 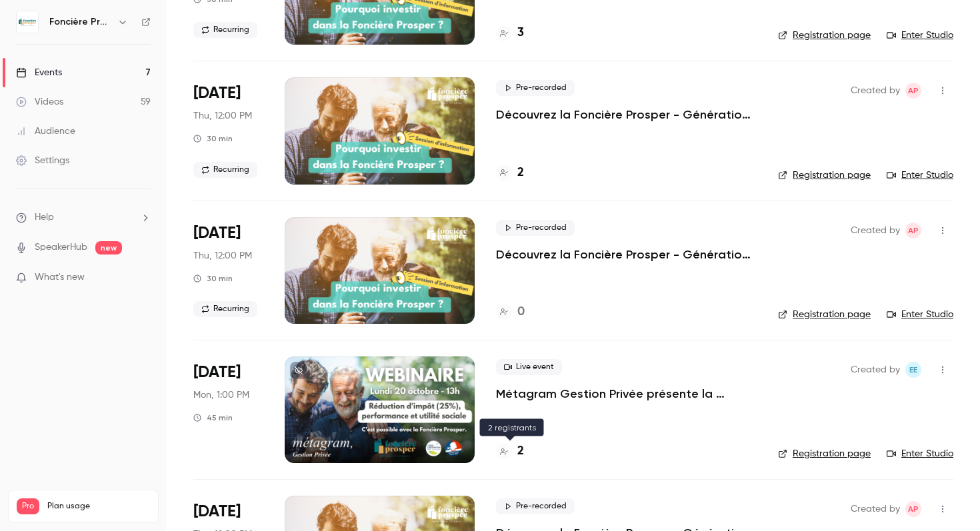 What do you see at coordinates (213, 417) in the screenshot?
I see `div: 45 min` at bounding box center [213, 417].